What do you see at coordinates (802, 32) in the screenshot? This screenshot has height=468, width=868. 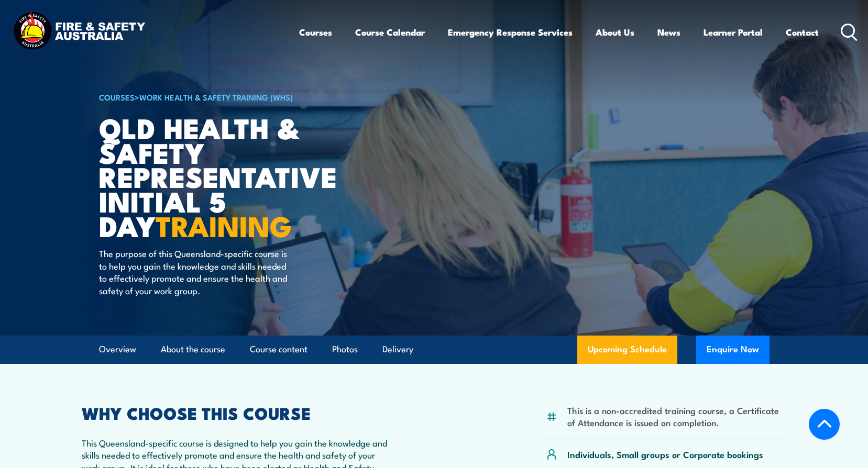 I see `a: Contact` at bounding box center [802, 32].